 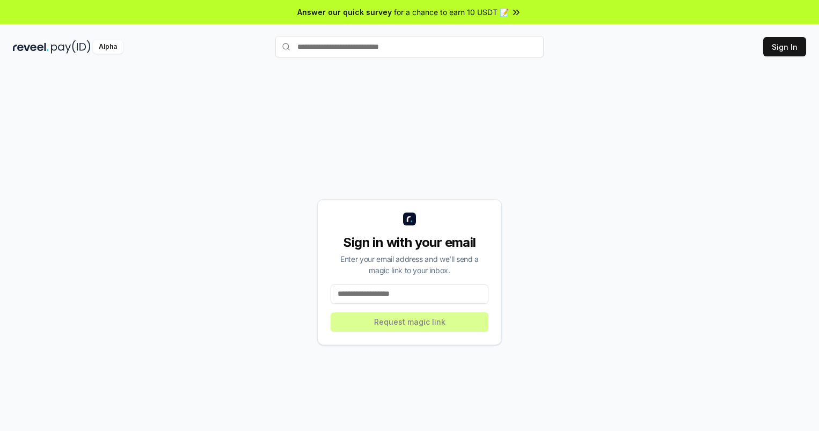 What do you see at coordinates (31, 47) in the screenshot?
I see `img: reveel_dark` at bounding box center [31, 47].